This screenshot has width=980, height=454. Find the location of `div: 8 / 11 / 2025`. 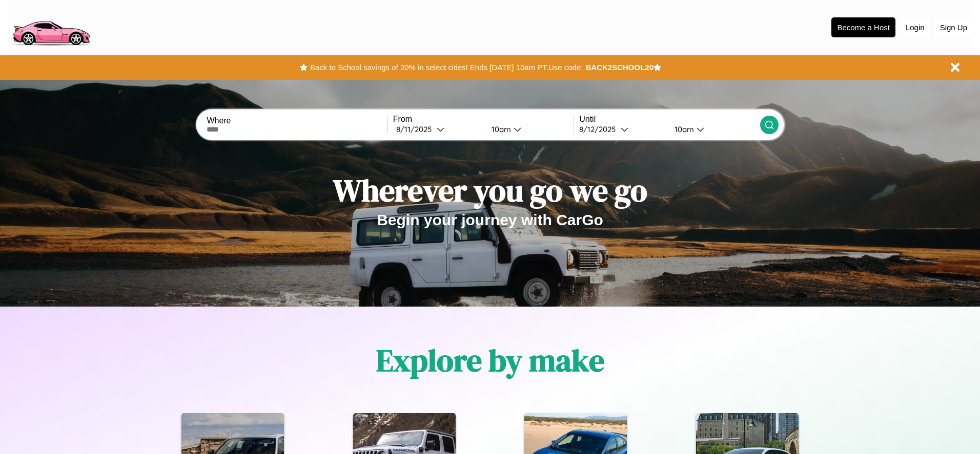

div: 8 / 11 / 2025 is located at coordinates (416, 129).